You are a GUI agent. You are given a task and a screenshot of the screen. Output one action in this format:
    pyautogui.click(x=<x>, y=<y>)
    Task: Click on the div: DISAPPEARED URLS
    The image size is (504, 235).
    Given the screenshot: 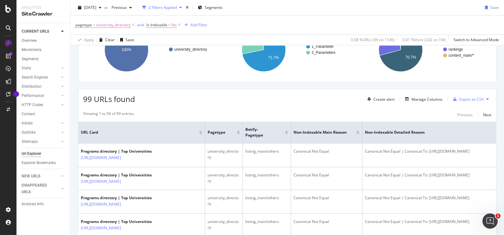 What is the action you would take?
    pyautogui.click(x=37, y=189)
    